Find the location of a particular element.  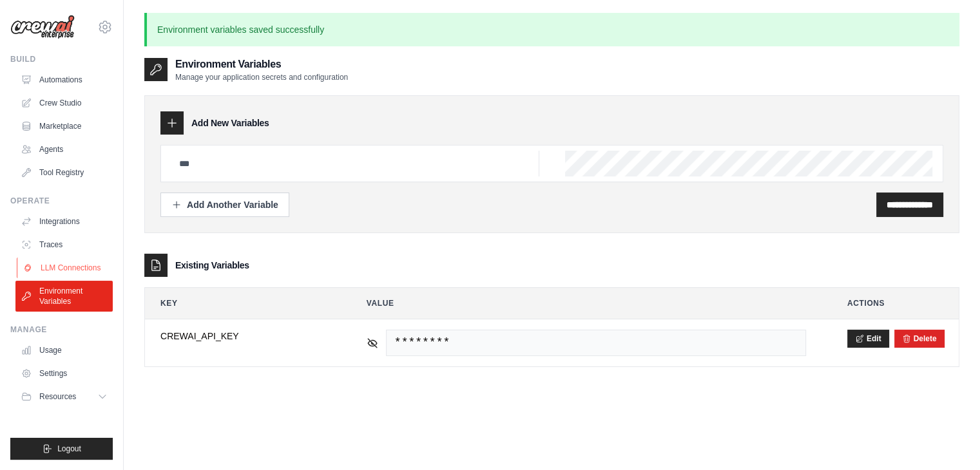

h3: Add New Variables is located at coordinates (230, 123).